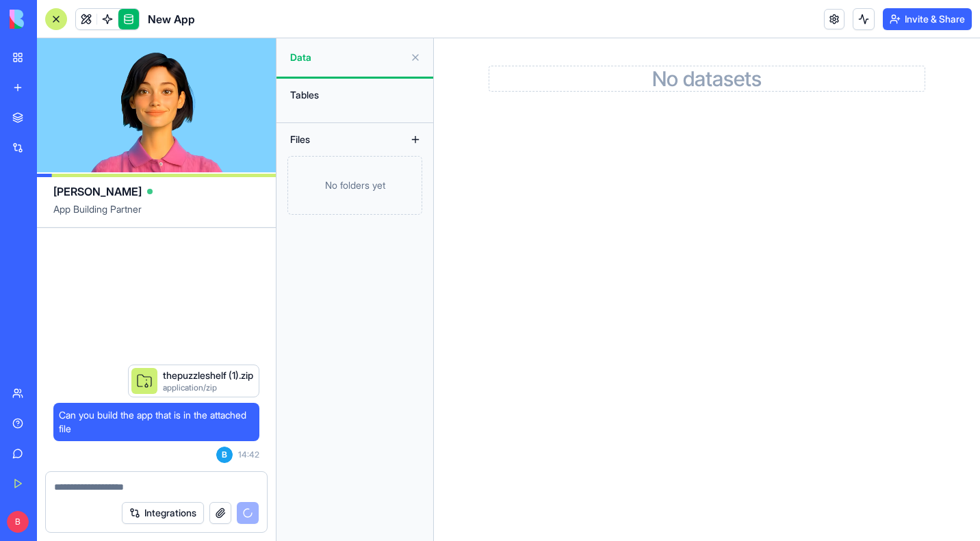 This screenshot has height=541, width=980. What do you see at coordinates (248, 456) in the screenshot?
I see `span: 14:42` at bounding box center [248, 456].